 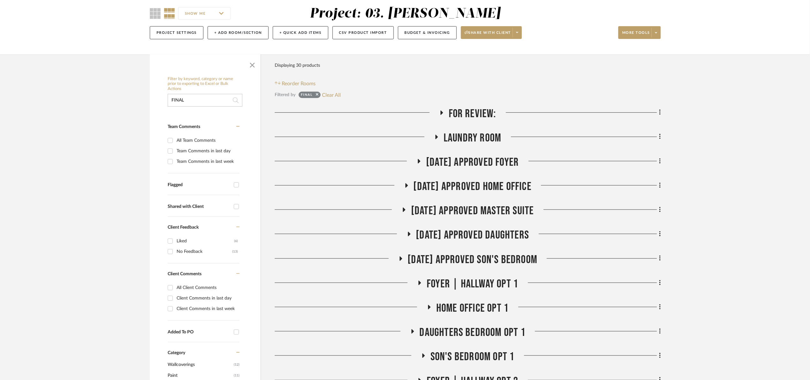 What do you see at coordinates (472, 138) in the screenshot?
I see `span: Laundry Room` at bounding box center [472, 138].